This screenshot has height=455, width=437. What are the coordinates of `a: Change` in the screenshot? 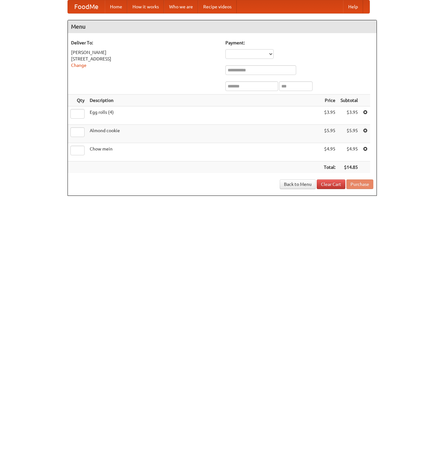 It's located at (79, 65).